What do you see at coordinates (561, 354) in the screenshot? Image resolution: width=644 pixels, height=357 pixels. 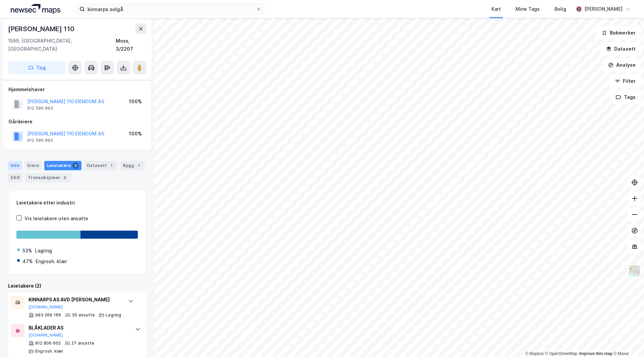 I see `a: OpenStreetMap` at bounding box center [561, 354].